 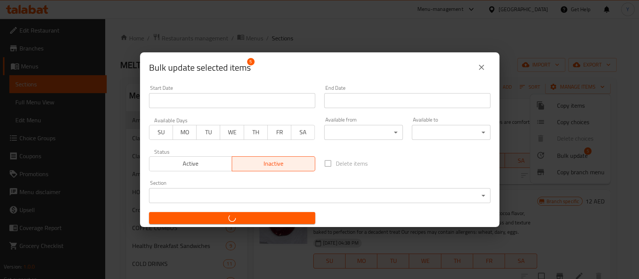 I want to click on span: MO, so click(x=185, y=132).